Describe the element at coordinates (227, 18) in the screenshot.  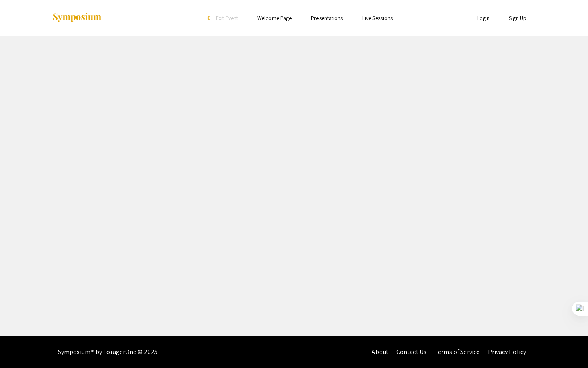
I see `span: Exit Event` at that location.